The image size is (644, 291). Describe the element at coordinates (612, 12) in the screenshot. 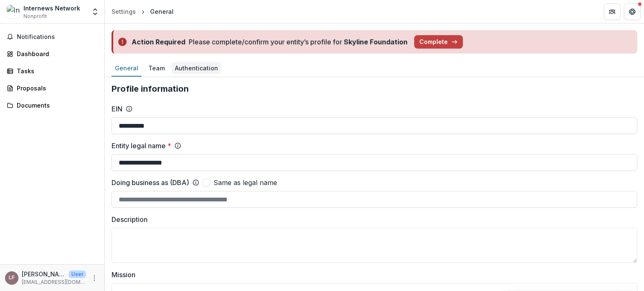

I see `button: Partners` at that location.